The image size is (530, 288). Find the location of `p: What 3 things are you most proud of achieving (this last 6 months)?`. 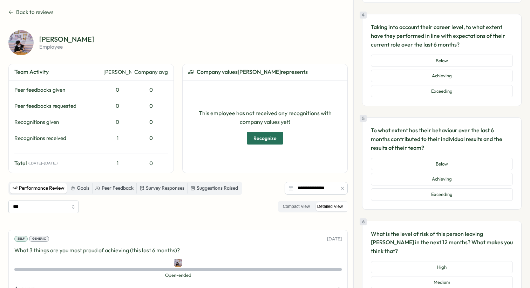

p: What 3 things are you most proud of achieving (this last 6 months)? is located at coordinates (178, 250).